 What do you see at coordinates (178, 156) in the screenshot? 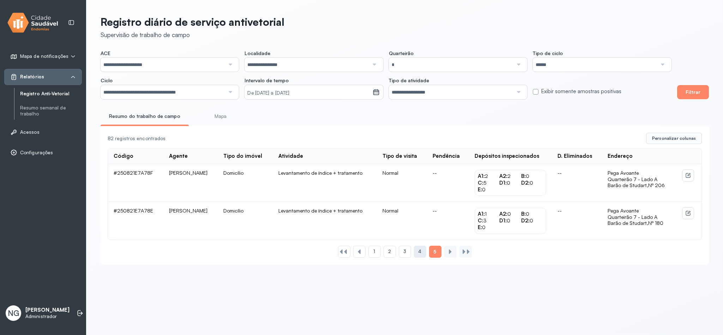
I see `div: Agente` at bounding box center [178, 156].